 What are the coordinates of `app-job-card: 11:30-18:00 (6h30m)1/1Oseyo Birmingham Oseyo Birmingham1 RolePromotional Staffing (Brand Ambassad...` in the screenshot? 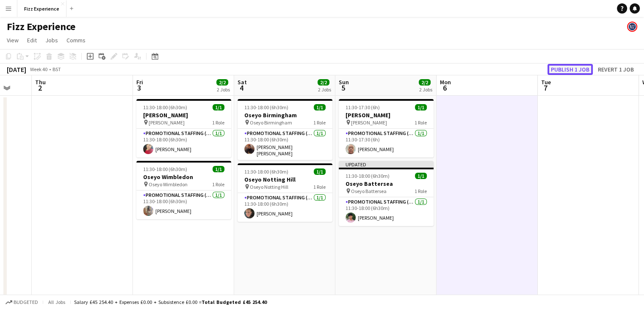 It's located at (285, 129).